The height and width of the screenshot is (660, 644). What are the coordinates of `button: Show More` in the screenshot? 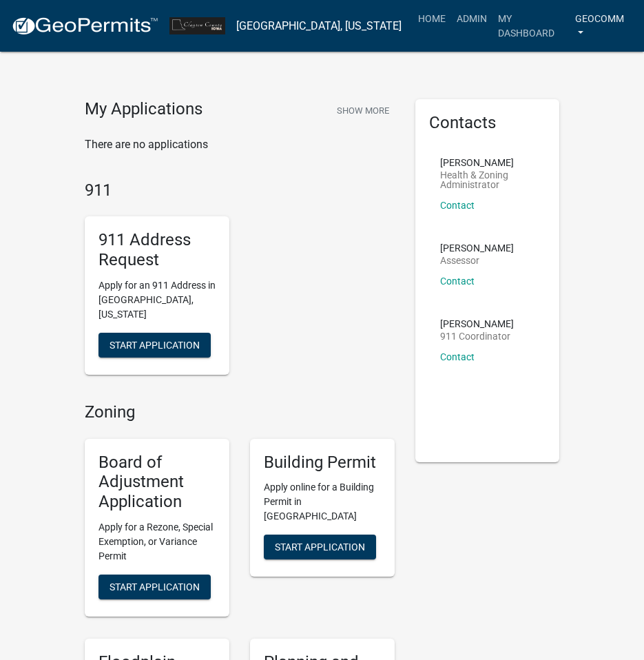 It's located at (363, 110).